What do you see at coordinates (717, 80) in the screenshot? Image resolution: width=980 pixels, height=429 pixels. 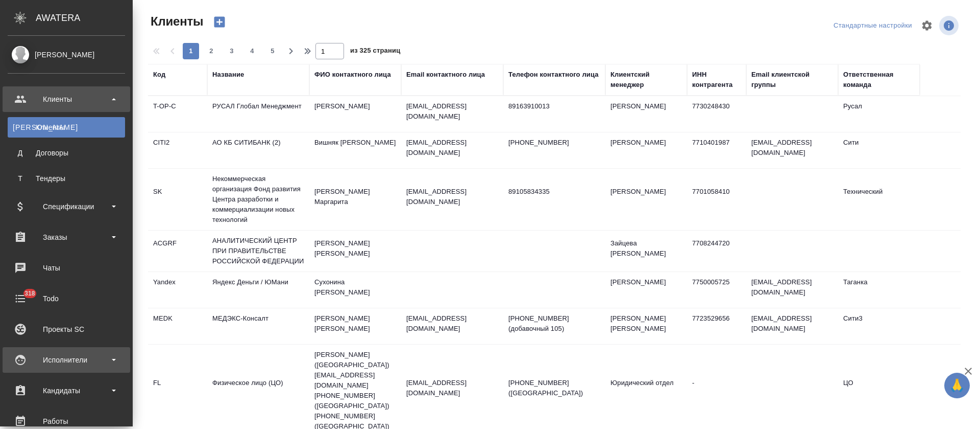 I see `div: ИНН контрагента` at bounding box center [717, 80].